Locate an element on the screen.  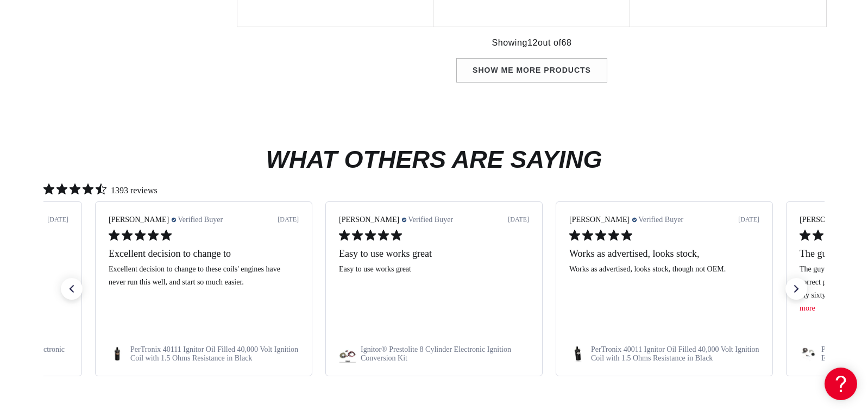
span: PerTronix 40011 Ignitor Oil Filled 40,000 Volt Ignition Coil with 1.5 Ohms Resistance in Black is located at coordinates (676, 354).